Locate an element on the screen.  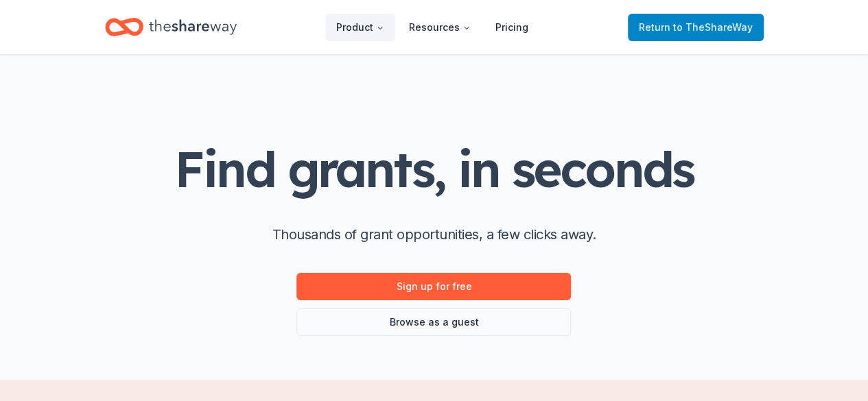
button: Resources is located at coordinates (439, 28).